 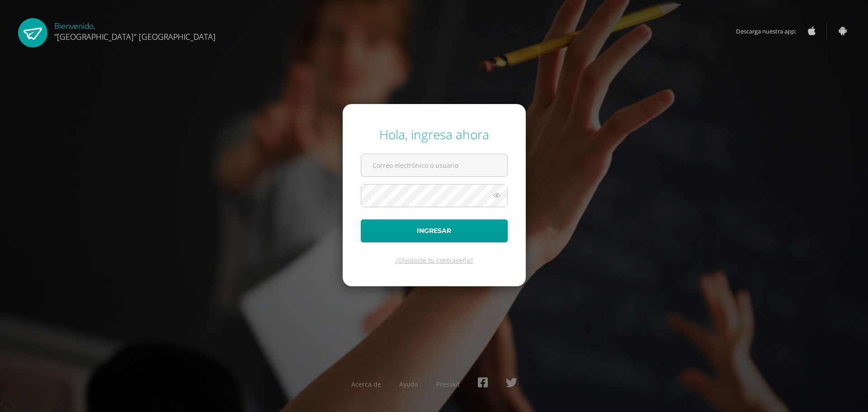 I want to click on a: Presskit, so click(x=448, y=384).